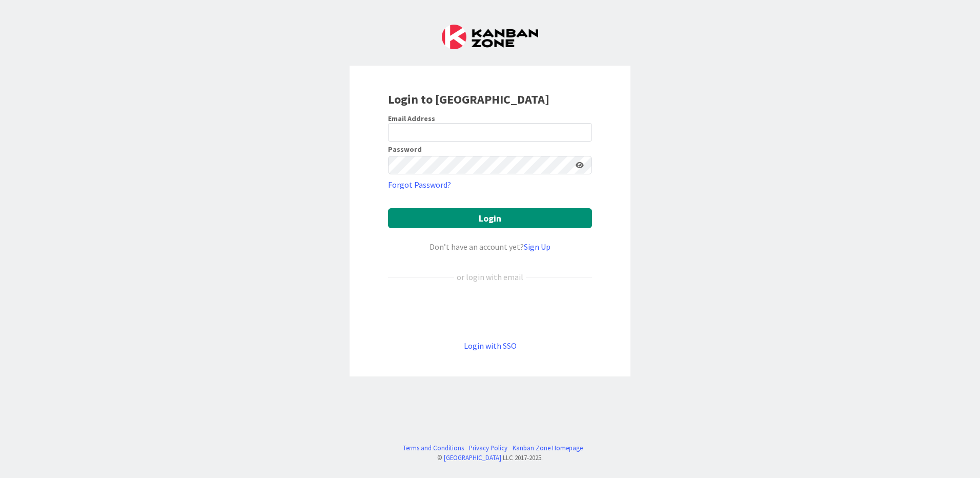  What do you see at coordinates (433, 448) in the screenshot?
I see `a: Terms and Conditions` at bounding box center [433, 448].